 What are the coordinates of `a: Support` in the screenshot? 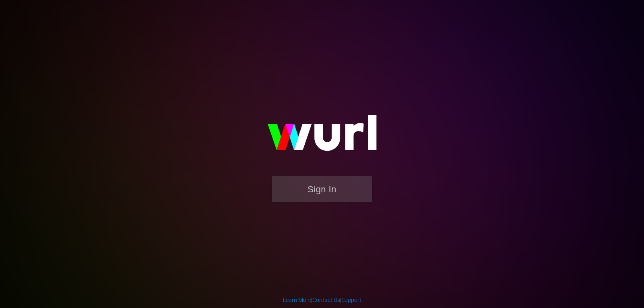 It's located at (351, 300).